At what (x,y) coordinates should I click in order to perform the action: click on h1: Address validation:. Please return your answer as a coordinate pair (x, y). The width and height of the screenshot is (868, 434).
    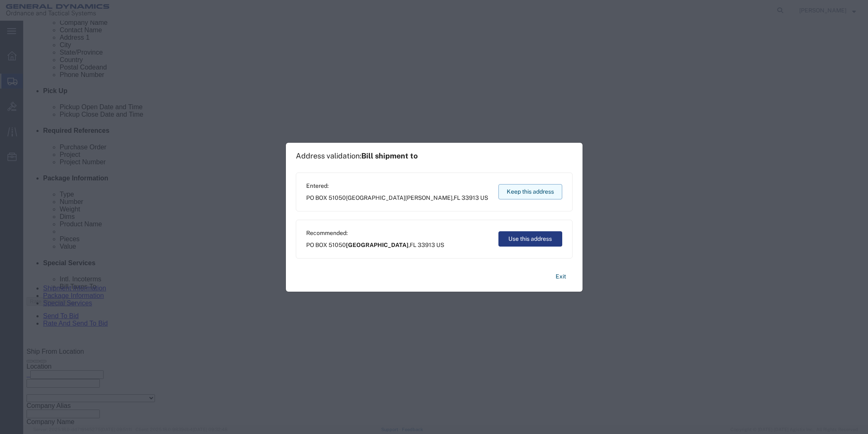
    Looking at the image, I should click on (356, 156).